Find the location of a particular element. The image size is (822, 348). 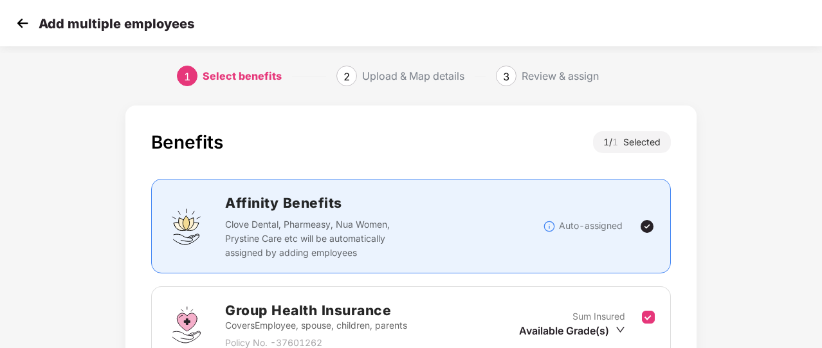

img: svg+xml;base64,PHN2ZyBpZD0iR3JvdXBfSGVhbHRoX0luc3VyYW5jZSIgZGF0YS1uYW1lPSJHcm91cCBIZWFsdGggSW5zdX... is located at coordinates (187, 325).